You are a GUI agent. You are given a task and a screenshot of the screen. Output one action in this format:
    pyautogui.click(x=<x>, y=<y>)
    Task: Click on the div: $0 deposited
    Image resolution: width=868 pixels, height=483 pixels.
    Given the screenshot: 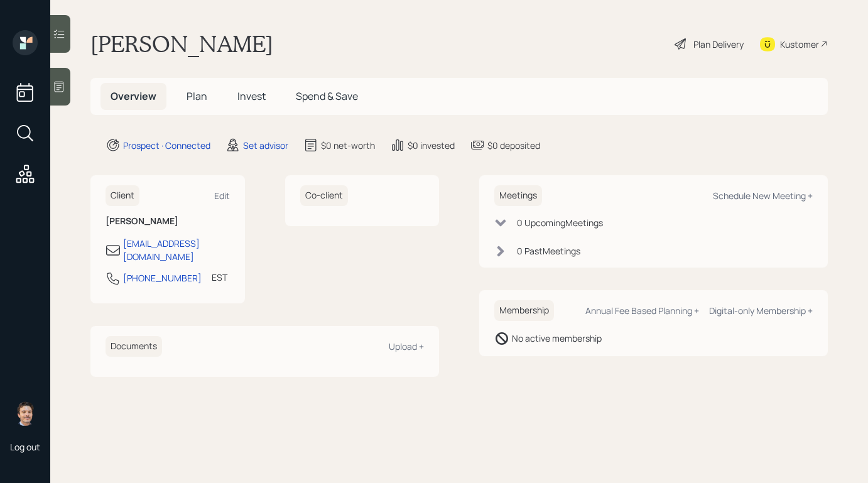 What is the action you would take?
    pyautogui.click(x=514, y=146)
    